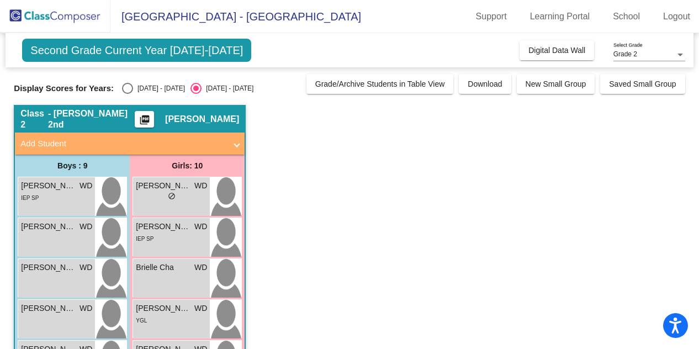 This screenshot has height=349, width=699. What do you see at coordinates (34, 119) in the screenshot?
I see `span: Class 2` at bounding box center [34, 119].